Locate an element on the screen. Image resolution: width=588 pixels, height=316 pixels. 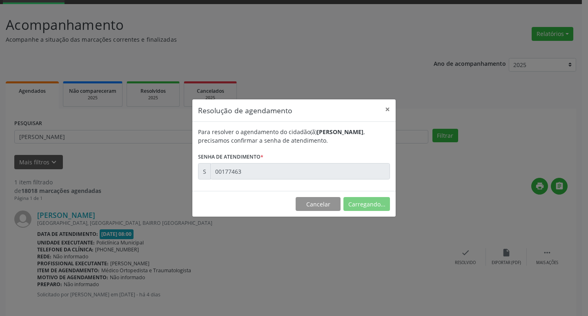
div: Para resolver o agendamento do cidadão(ã) , precisamos confirmar a senha de atendimento. is located at coordinates (294, 136).